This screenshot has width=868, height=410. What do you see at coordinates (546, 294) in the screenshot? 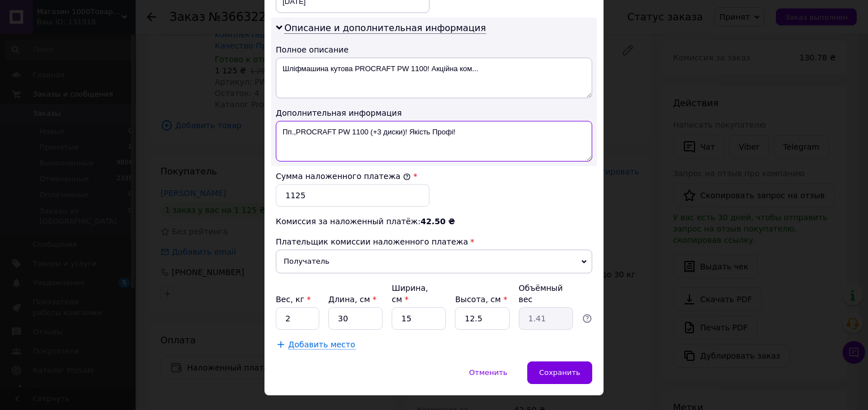
I see `div: Объёмный вес` at bounding box center [546, 294].